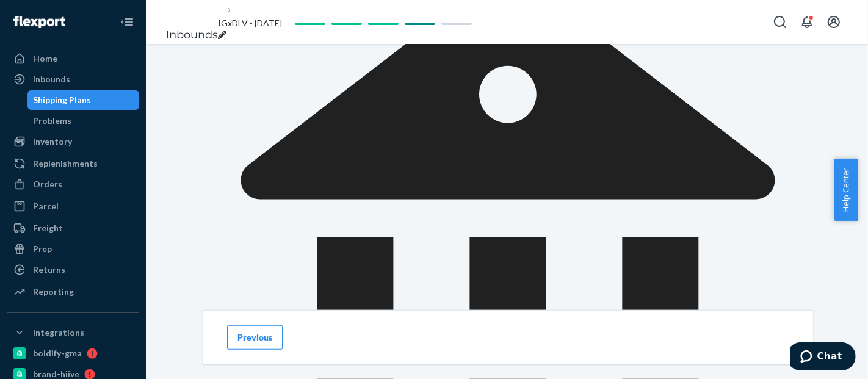  I want to click on div: Freight, so click(48, 229).